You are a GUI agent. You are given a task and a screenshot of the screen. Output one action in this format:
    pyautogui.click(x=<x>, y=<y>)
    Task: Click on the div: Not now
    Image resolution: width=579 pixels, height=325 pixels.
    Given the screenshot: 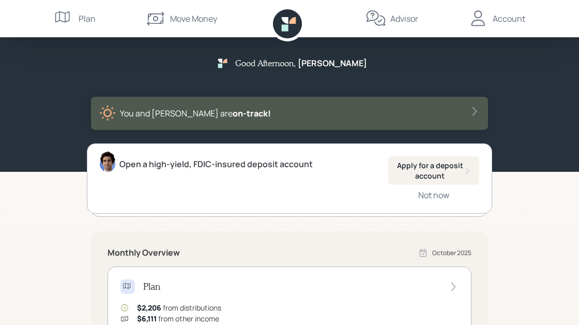 What is the action you would take?
    pyautogui.click(x=434, y=195)
    